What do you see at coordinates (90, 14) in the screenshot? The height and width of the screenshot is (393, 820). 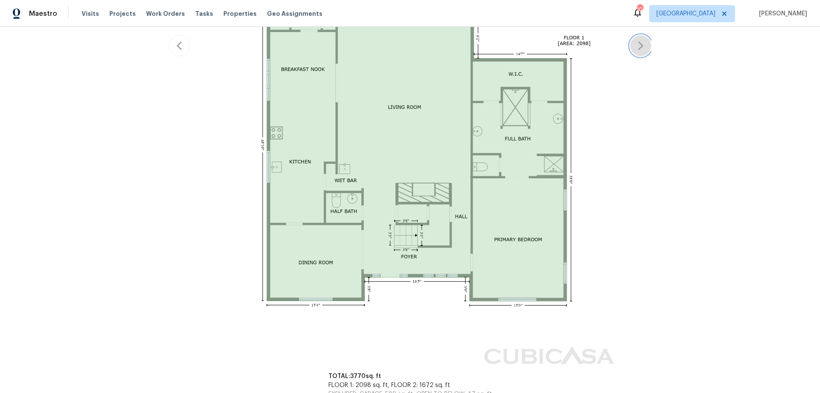 I see `span: Visits` at bounding box center [90, 14].